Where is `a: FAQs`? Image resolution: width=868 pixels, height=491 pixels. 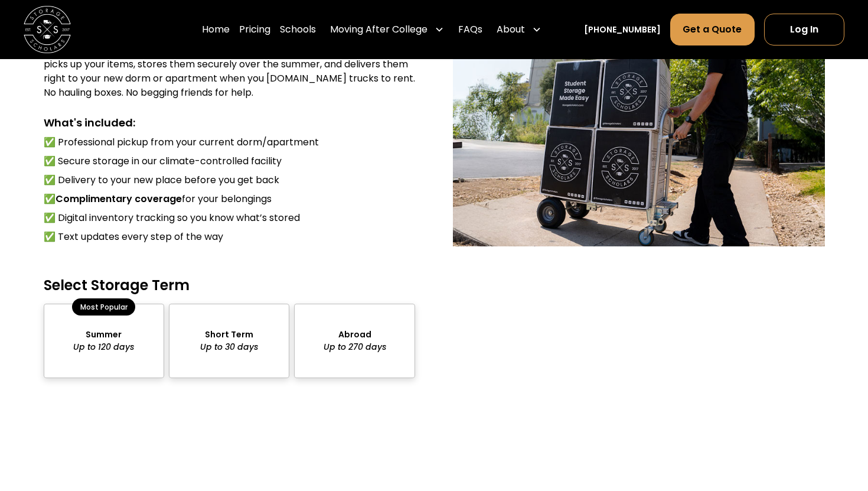
a: FAQs is located at coordinates (470, 29).